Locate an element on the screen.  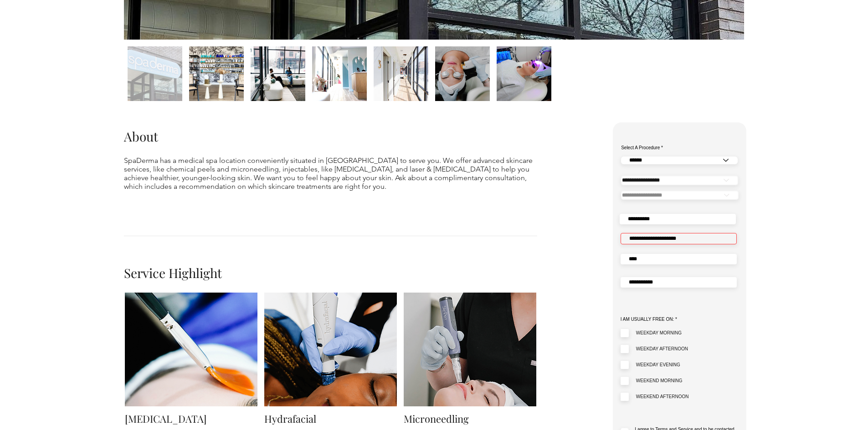
span: WEEKDAY AFTERNOON is located at coordinates (661, 349).